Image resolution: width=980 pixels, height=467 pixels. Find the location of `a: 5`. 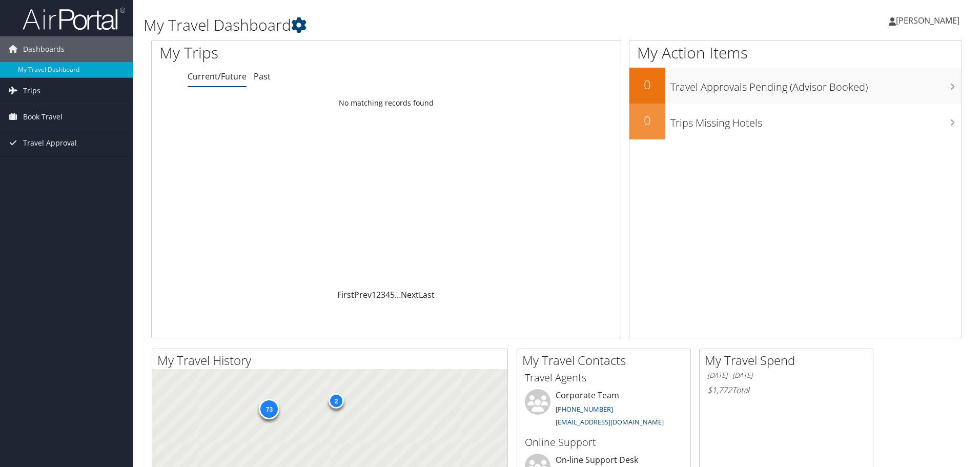

a: 5 is located at coordinates (392, 295).